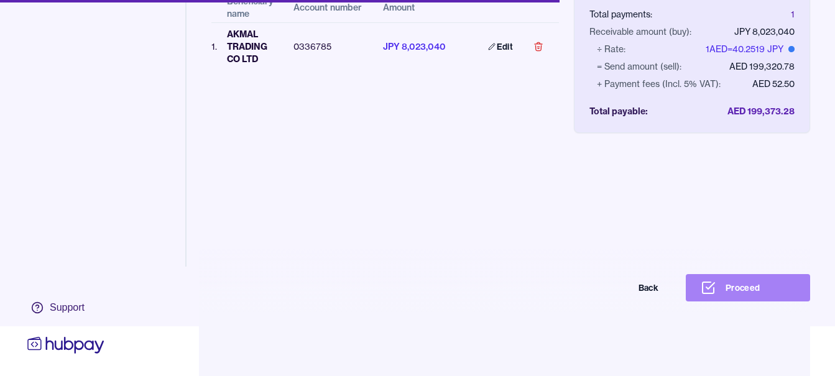  I want to click on td: 1 ., so click(214, 46).